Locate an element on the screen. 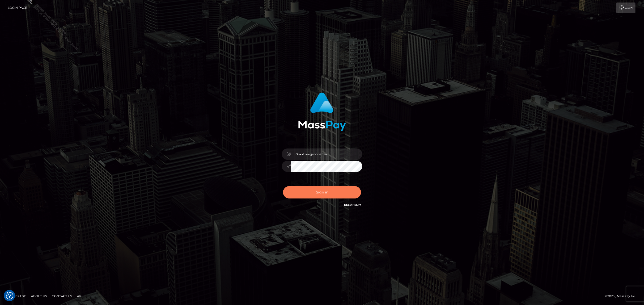  a: Login Page is located at coordinates (17, 8).